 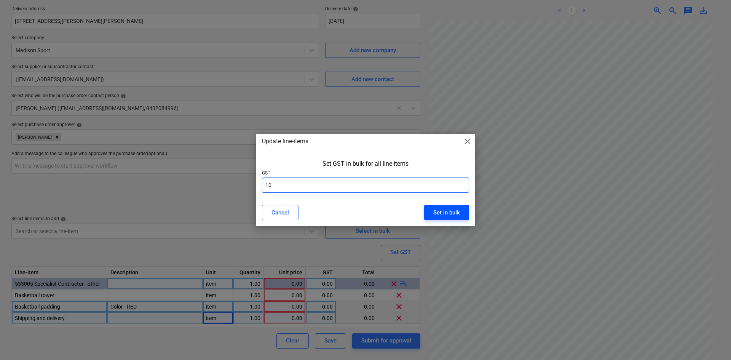 What do you see at coordinates (712, 342) in the screenshot?
I see `div: Chat Widget` at bounding box center [712, 342].